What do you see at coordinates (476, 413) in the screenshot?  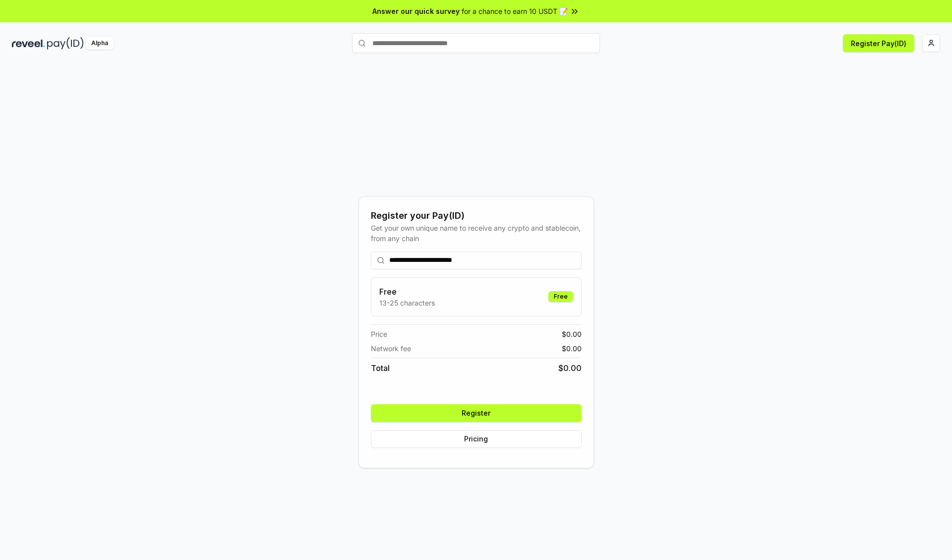 I see `button: Register` at bounding box center [476, 413].